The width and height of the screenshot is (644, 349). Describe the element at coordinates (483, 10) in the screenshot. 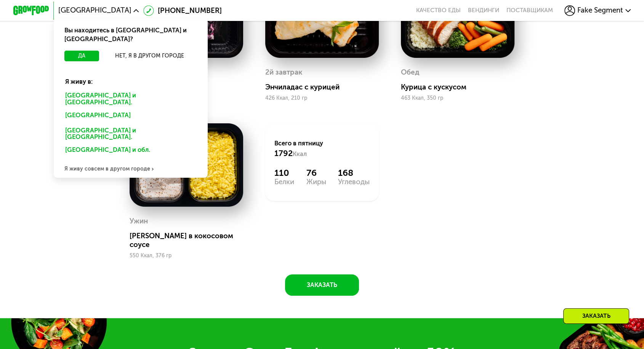

I see `a: Вендинги` at that location.